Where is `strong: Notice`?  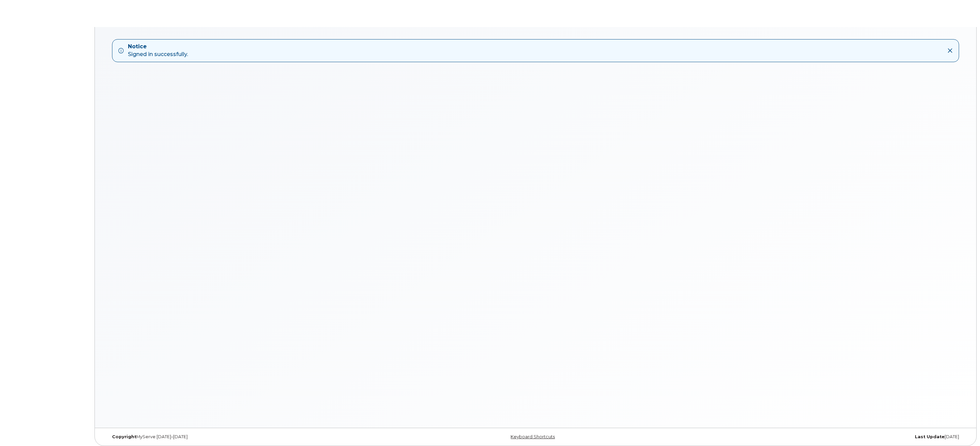 strong: Notice is located at coordinates (158, 47).